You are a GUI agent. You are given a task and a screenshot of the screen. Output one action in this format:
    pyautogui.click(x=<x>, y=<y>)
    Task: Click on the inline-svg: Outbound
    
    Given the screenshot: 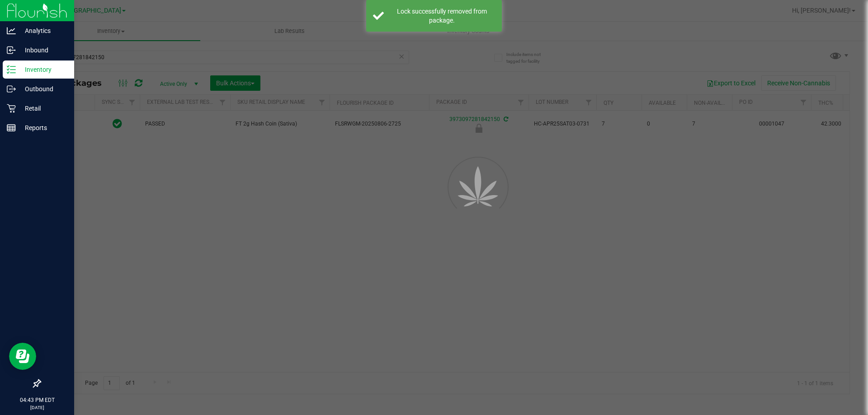 What is the action you would take?
    pyautogui.click(x=12, y=89)
    